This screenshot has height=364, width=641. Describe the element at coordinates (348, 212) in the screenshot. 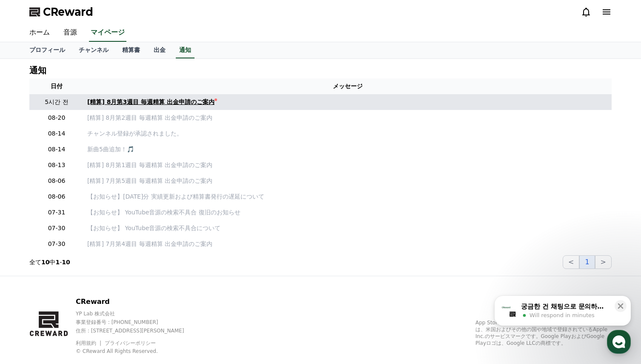

I see `p: 【お知らせ】 YouTube音源の検索不具合 復旧のお知らせ` at that location.